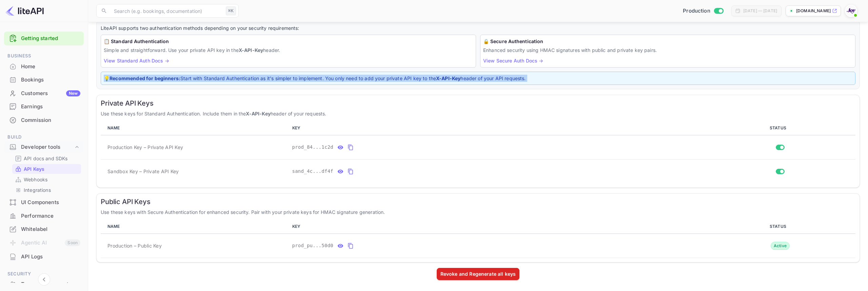 This screenshot has width=868, height=291. I want to click on span: Production – Public Key, so click(134, 245).